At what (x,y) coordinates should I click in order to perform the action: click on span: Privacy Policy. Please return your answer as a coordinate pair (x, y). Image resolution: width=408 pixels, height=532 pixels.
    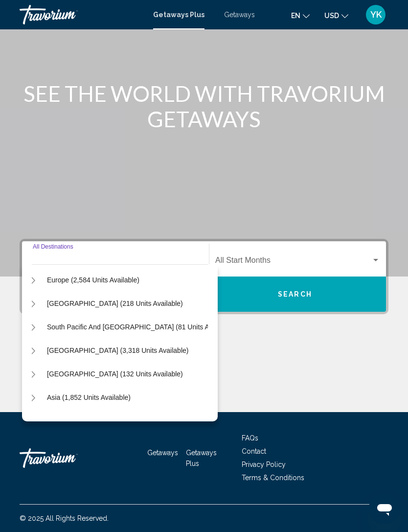
    Looking at the image, I should click on (264, 464).